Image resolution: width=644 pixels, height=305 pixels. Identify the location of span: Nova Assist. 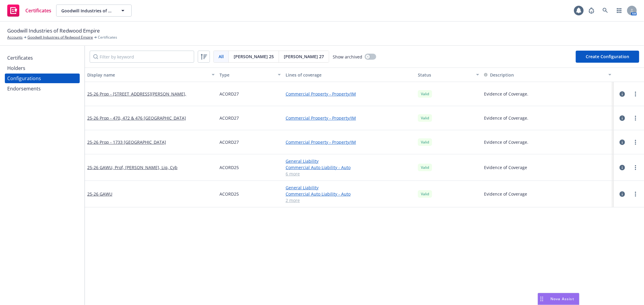
(562, 299).